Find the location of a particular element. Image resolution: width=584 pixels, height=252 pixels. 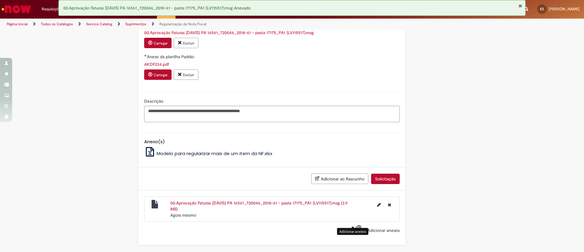

span: Modelo para regularizar mais de um item da NF.xlsx is located at coordinates (215, 153).